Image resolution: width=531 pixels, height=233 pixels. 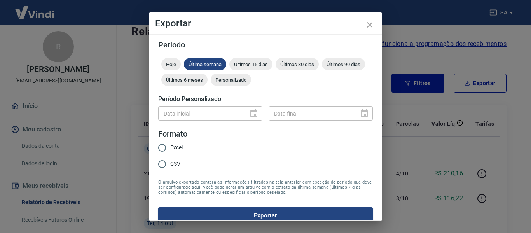 What do you see at coordinates (171, 64) in the screenshot?
I see `span: Hoje` at bounding box center [171, 64].